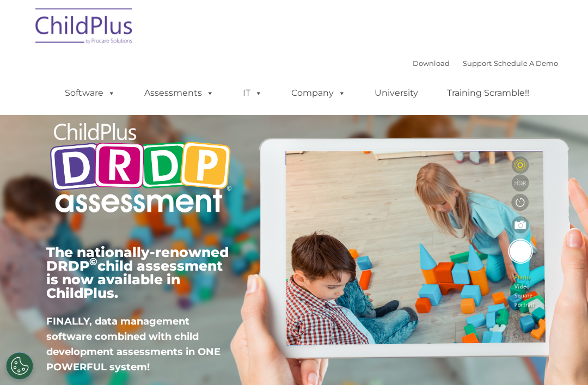 The width and height of the screenshot is (588, 385). What do you see at coordinates (179, 93) in the screenshot?
I see `a: Assessments` at bounding box center [179, 93].